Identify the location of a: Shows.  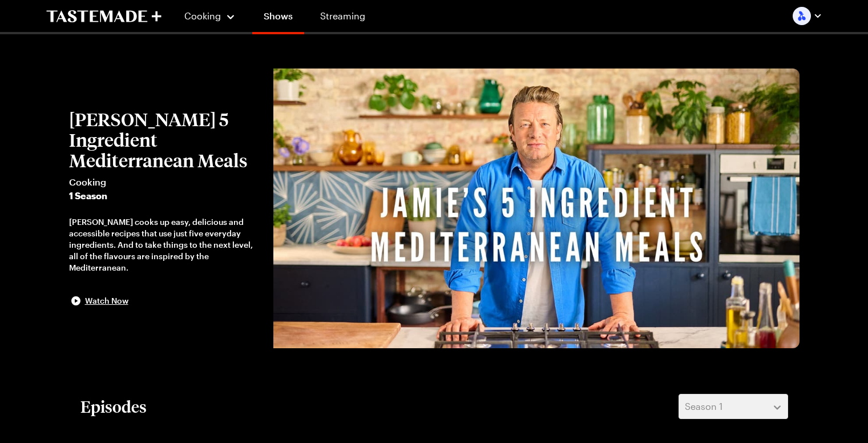
(278, 18).